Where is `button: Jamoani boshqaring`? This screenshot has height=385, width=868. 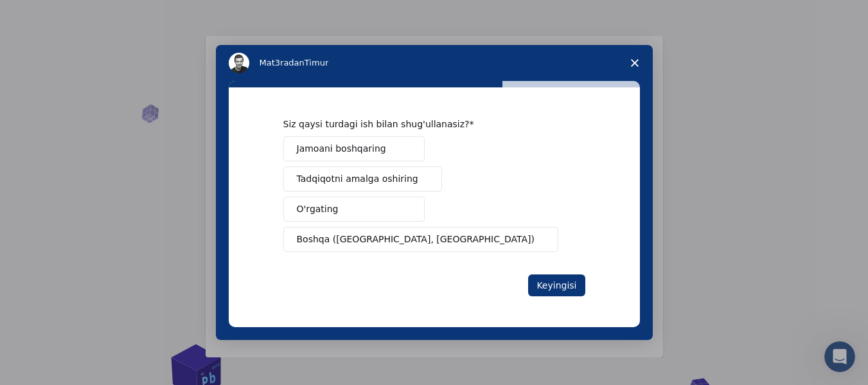 button: Jamoani boshqaring is located at coordinates (354, 148).